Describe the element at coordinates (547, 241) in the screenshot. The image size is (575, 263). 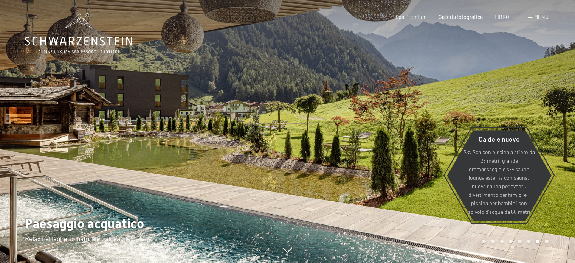
I see `div: Pagina 8 della giostra` at that location.